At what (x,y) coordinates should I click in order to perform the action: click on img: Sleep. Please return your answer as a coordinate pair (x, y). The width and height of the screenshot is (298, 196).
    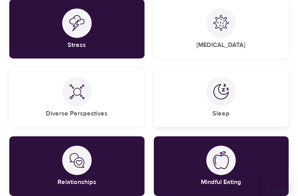
    Looking at the image, I should click on (221, 92).